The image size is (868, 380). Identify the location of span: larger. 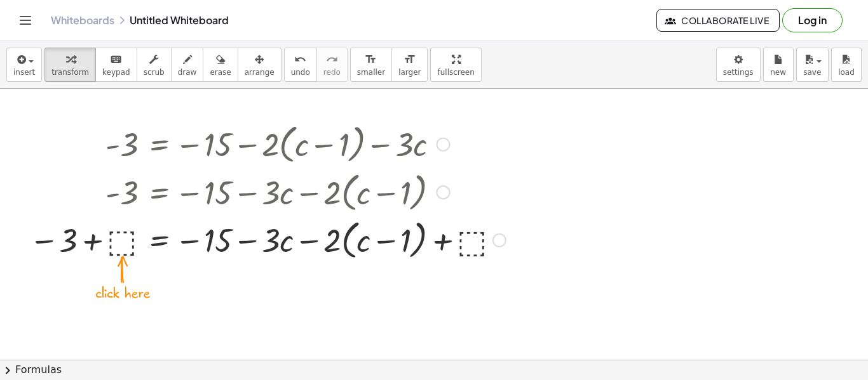
(409, 72).